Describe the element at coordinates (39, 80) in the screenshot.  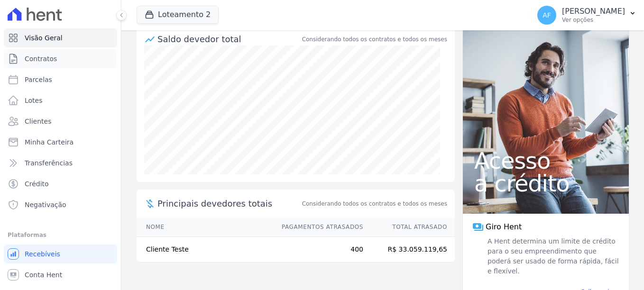
I see `span: Parcelas` at that location.